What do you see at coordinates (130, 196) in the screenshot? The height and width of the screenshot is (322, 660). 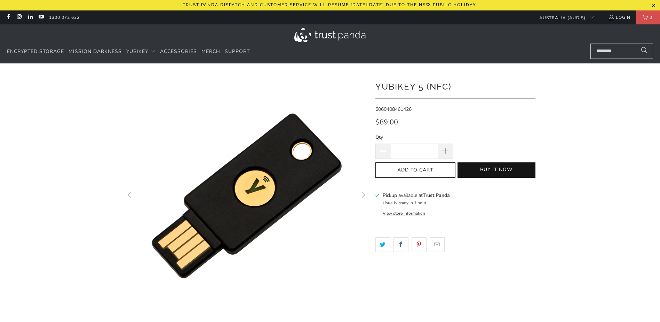 I see `button: Previous` at bounding box center [130, 196].